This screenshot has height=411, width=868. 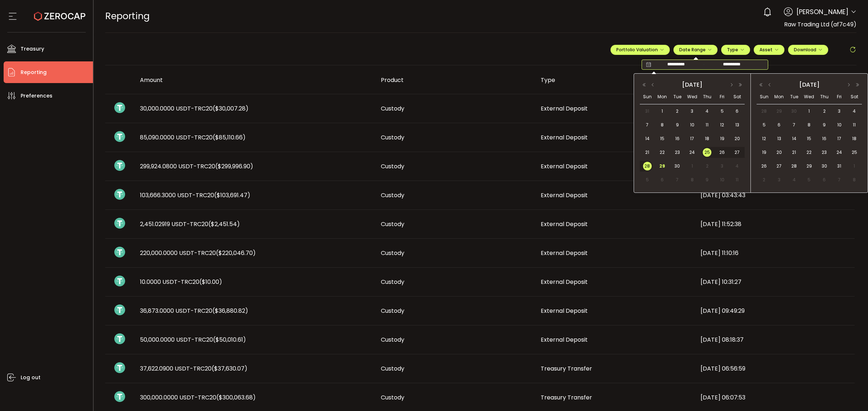 I want to click on span: 20, so click(x=737, y=139).